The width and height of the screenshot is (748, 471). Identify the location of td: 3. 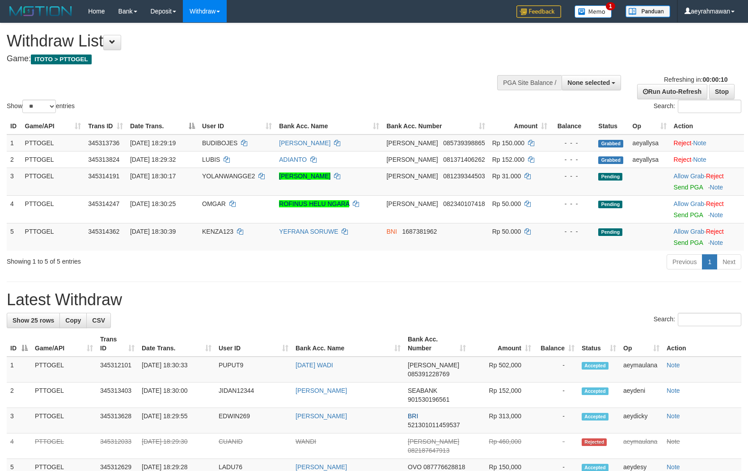
(14, 182).